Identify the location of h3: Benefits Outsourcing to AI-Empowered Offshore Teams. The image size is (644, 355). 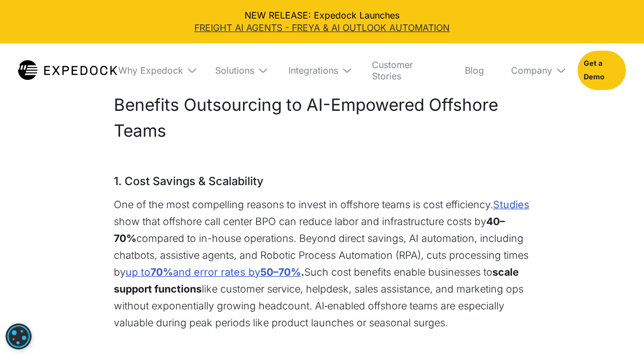
(322, 117).